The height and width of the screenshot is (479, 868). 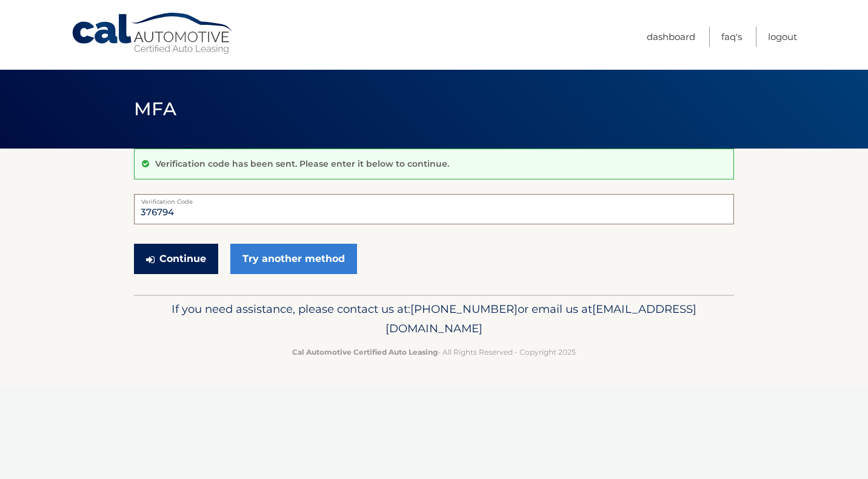 What do you see at coordinates (155, 109) in the screenshot?
I see `span: MFA` at bounding box center [155, 109].